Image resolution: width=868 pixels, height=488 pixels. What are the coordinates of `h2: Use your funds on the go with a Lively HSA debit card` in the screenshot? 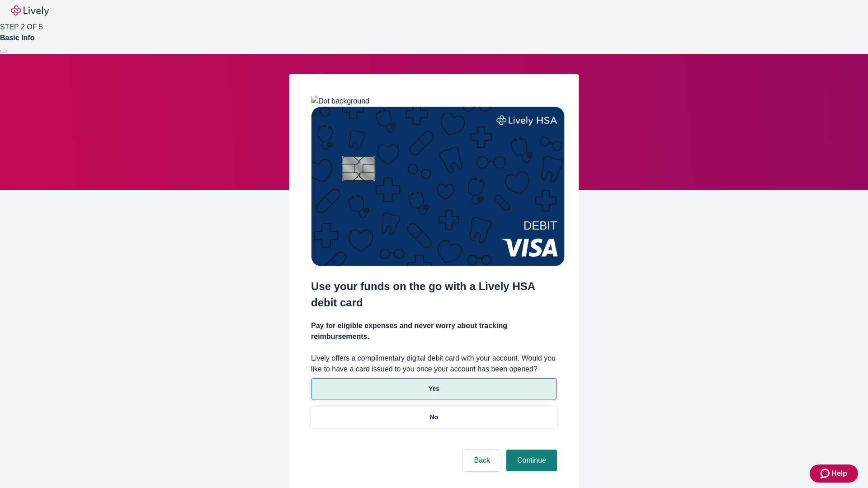 It's located at (434, 295).